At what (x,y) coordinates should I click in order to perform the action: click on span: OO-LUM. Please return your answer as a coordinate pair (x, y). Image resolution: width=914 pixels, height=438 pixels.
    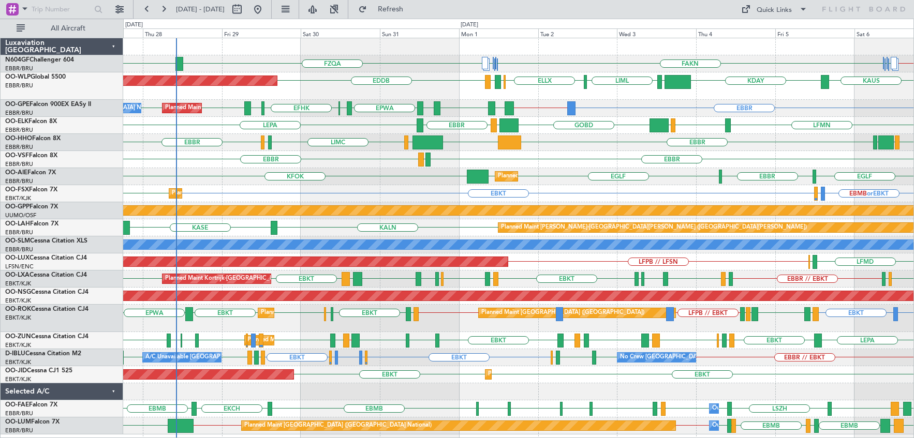
    Looking at the image, I should click on (18, 422).